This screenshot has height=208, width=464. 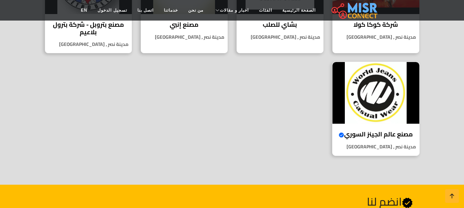 What do you see at coordinates (112, 10) in the screenshot?
I see `a: تسجيل الدخول` at bounding box center [112, 10].